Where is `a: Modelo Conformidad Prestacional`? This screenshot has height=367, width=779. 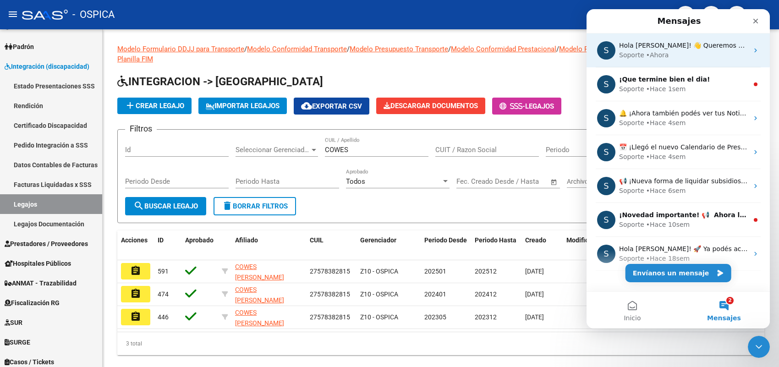
a: Modelo Conformidad Prestacional is located at coordinates (503, 49).